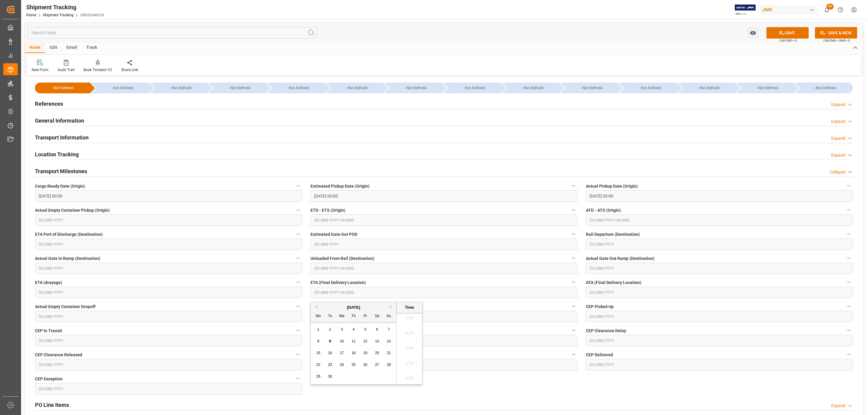 This screenshot has height=415, width=868. Describe the element at coordinates (573, 258) in the screenshot. I see `button: Unloaded From Rail (Destination)` at that location.